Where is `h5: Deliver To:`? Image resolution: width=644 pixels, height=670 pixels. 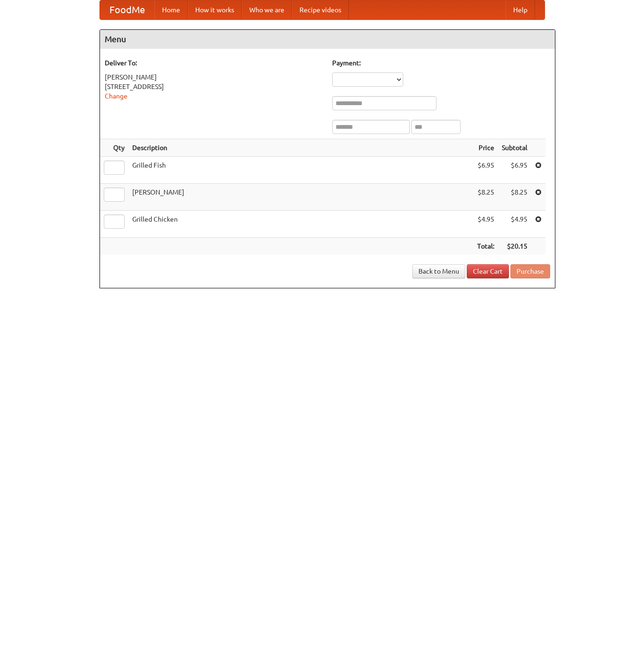 h5: Deliver To: is located at coordinates (214, 63).